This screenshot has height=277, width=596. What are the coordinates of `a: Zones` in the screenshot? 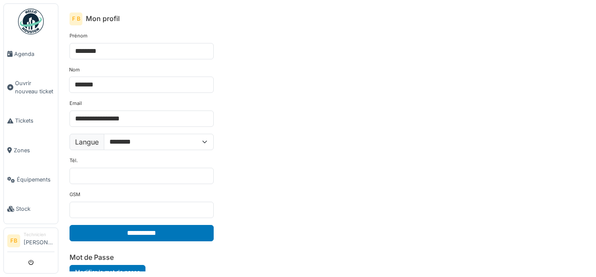 It's located at (31, 150).